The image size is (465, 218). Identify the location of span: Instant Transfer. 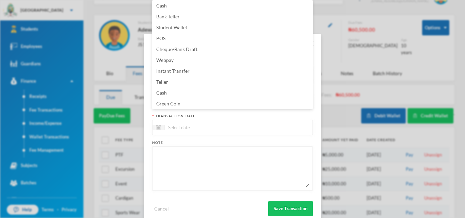
(173, 71).